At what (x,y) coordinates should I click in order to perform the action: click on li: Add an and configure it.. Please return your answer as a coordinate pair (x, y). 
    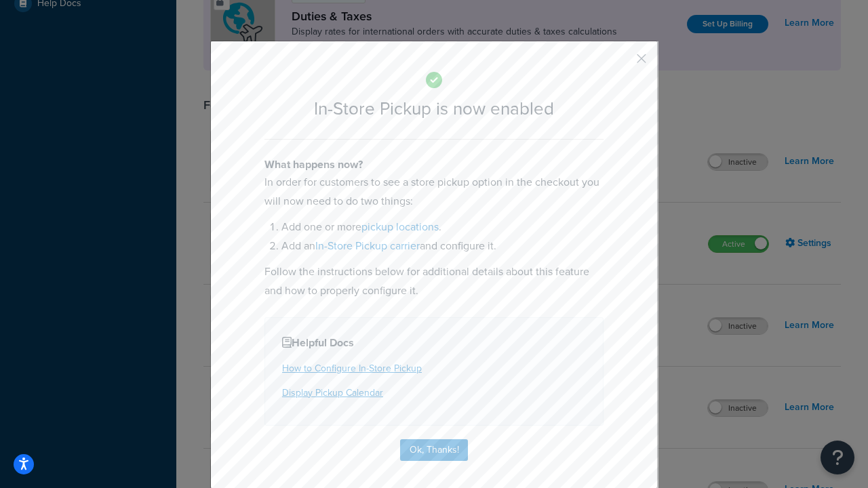
    Looking at the image, I should click on (443, 246).